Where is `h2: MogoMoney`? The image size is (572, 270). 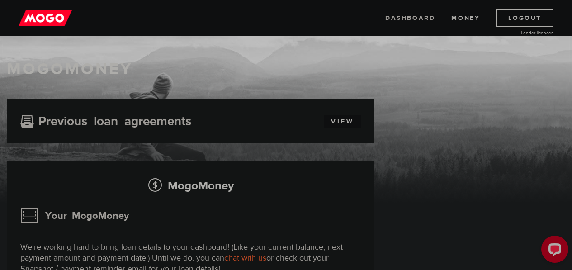
h2: MogoMoney is located at coordinates (190, 185).